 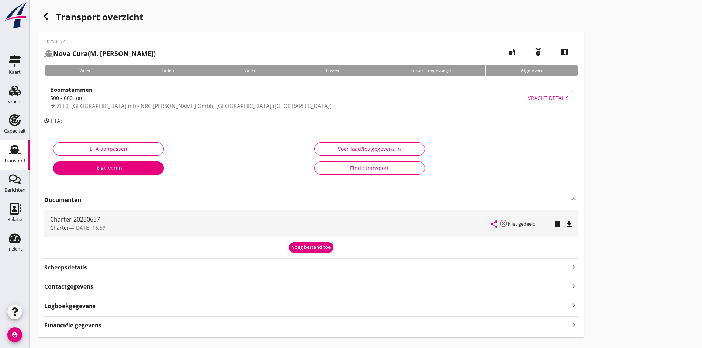 What do you see at coordinates (494, 224) in the screenshot?
I see `i: share` at bounding box center [494, 224].